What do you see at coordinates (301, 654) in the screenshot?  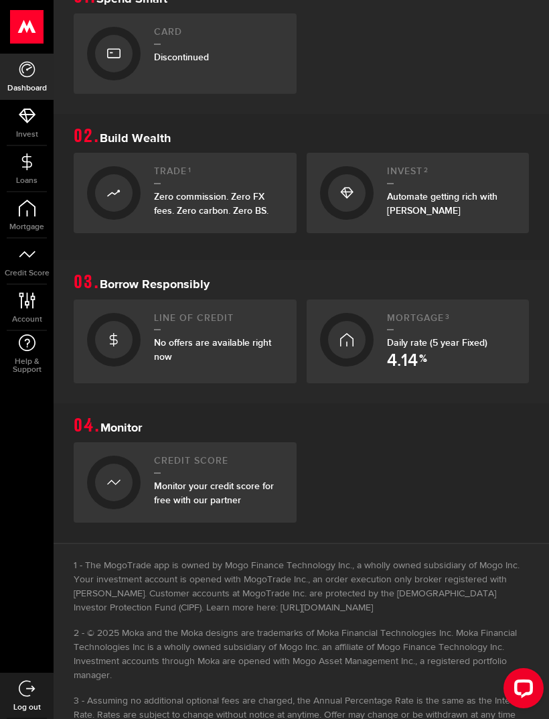 I see `li: © 2025 Moka and the Moka designs are trademarks of Moka Financial Technologies Inc. Moka Financia...` at bounding box center [301, 654].